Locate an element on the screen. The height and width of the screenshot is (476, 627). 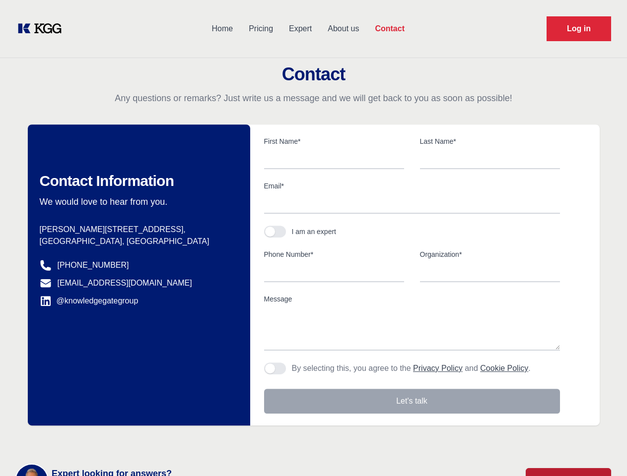
a: KOL Knowledge Platform: Talk to Key External Experts (KEE) is located at coordinates (43, 29).